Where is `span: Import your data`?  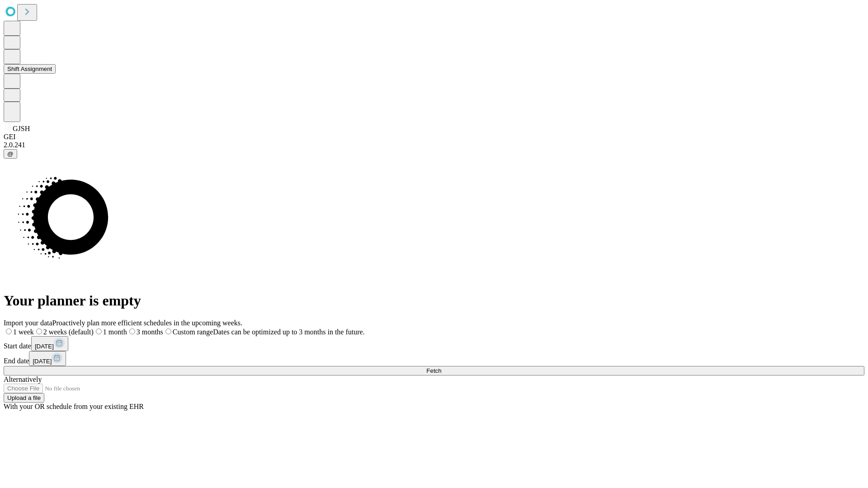
span: Import your data is located at coordinates (28, 323).